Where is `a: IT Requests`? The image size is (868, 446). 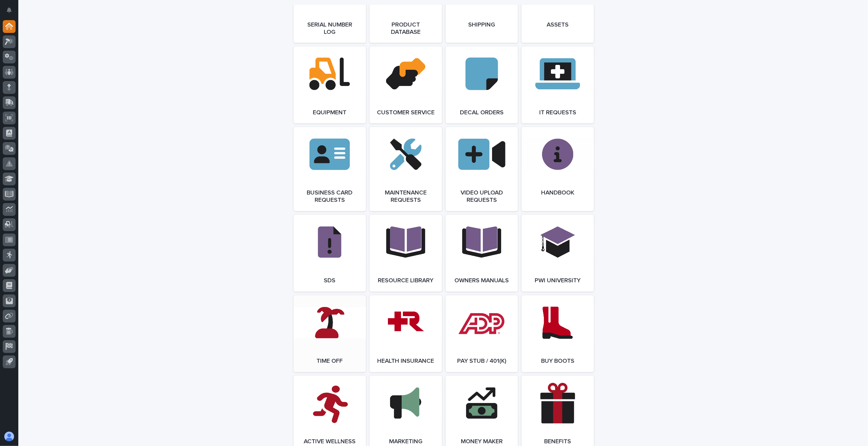 a: IT Requests is located at coordinates (558, 85).